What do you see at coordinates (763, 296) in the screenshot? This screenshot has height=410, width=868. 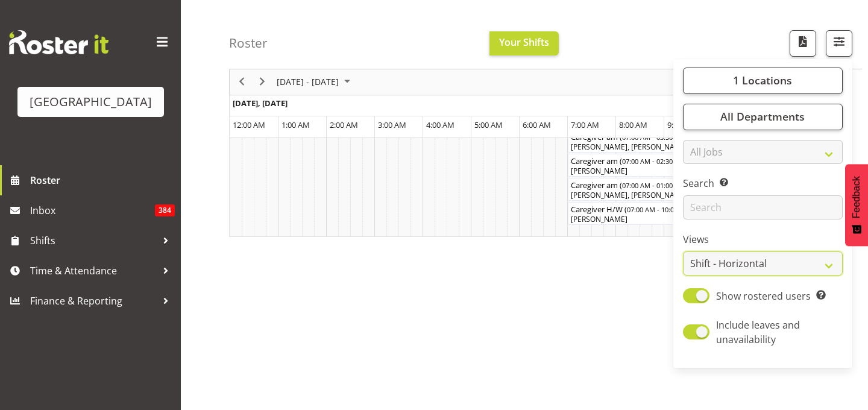 I see `span: Show rostered users` at bounding box center [763, 296].